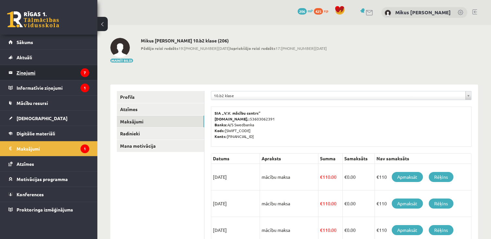 The height and width of the screenshot is (239, 491). Describe the element at coordinates (160, 122) in the screenshot. I see `a: Maksājumi` at that location.